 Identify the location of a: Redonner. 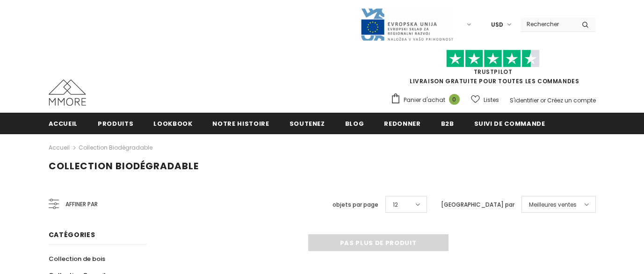
(402, 124).